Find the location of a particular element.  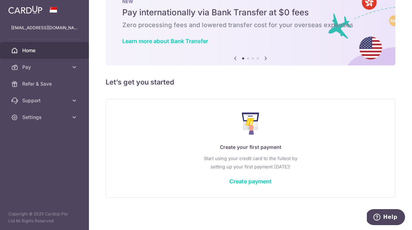

a: Create payment is located at coordinates (251, 181).